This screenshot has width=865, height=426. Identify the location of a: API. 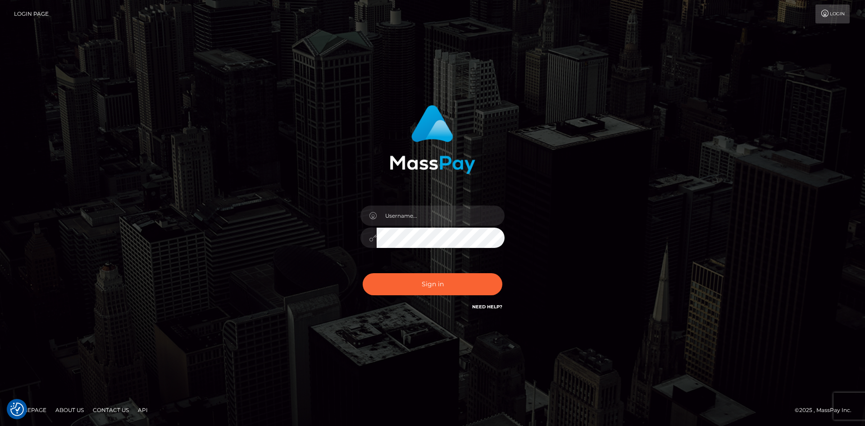
(143, 410).